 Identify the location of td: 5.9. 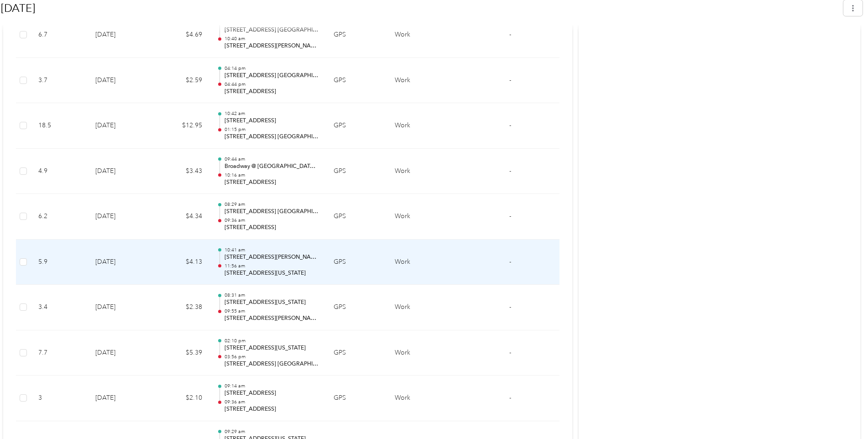
(59, 262).